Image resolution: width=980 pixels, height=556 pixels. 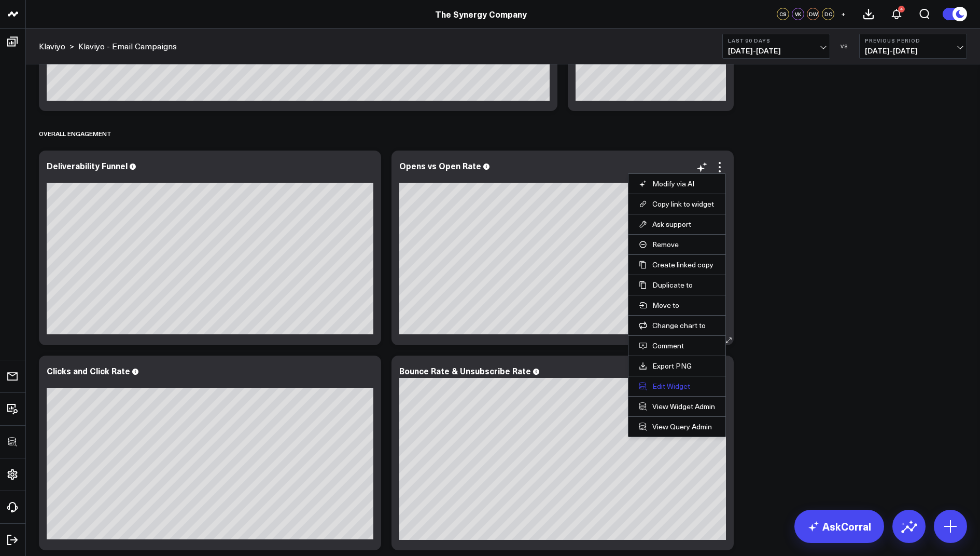 What do you see at coordinates (677, 426) in the screenshot?
I see `a: View Query Admin` at bounding box center [677, 426].